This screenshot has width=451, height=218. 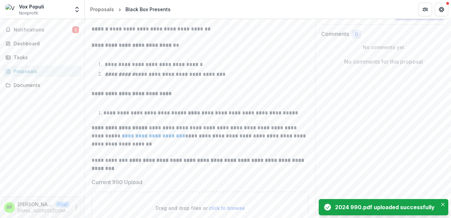 I want to click on nav: breadcrumb, so click(x=130, y=9).